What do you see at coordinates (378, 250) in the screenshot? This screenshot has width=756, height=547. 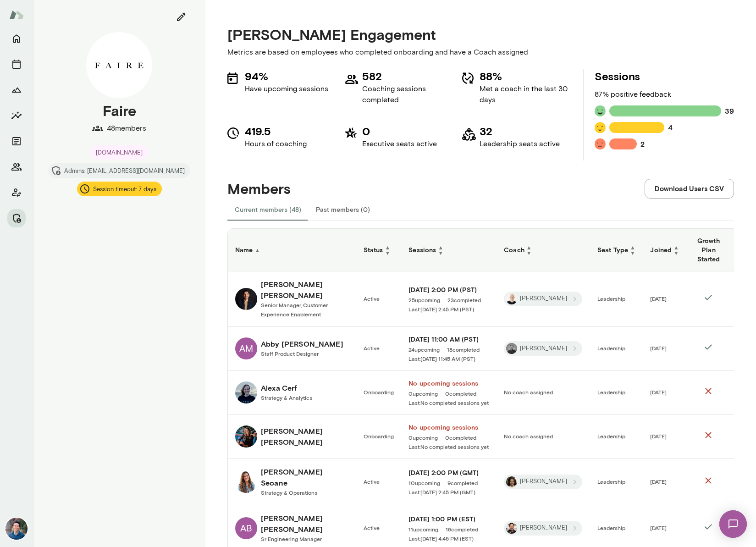 I see `h6: Status` at bounding box center [378, 250].